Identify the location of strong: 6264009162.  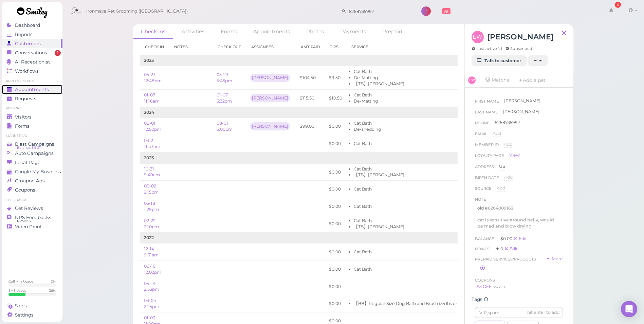
(501, 208).